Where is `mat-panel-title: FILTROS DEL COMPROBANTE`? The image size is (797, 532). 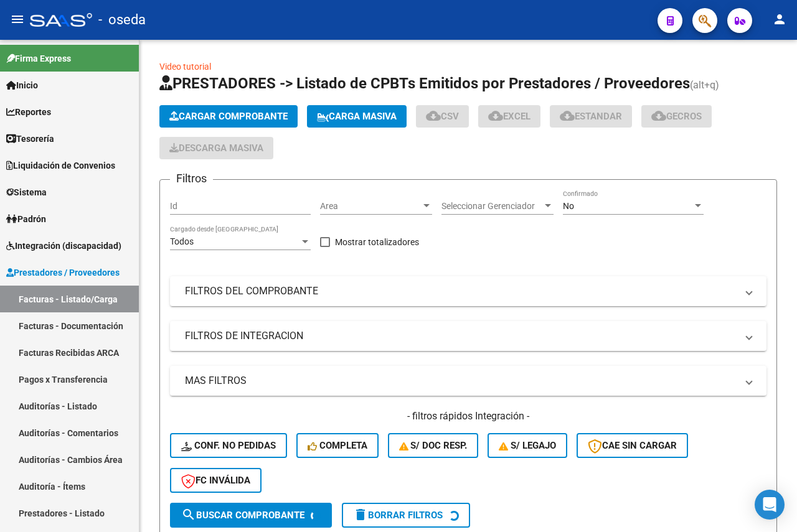 mat-panel-title: FILTROS DEL COMPROBANTE is located at coordinates (460, 291).